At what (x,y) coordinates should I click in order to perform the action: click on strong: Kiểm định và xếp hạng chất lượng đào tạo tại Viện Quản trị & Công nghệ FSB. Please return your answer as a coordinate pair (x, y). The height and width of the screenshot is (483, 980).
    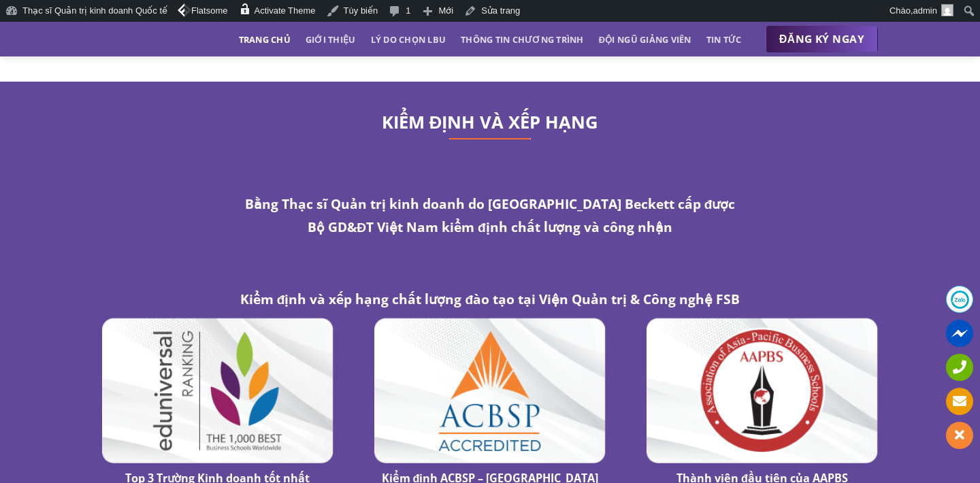
    Looking at the image, I should click on (490, 299).